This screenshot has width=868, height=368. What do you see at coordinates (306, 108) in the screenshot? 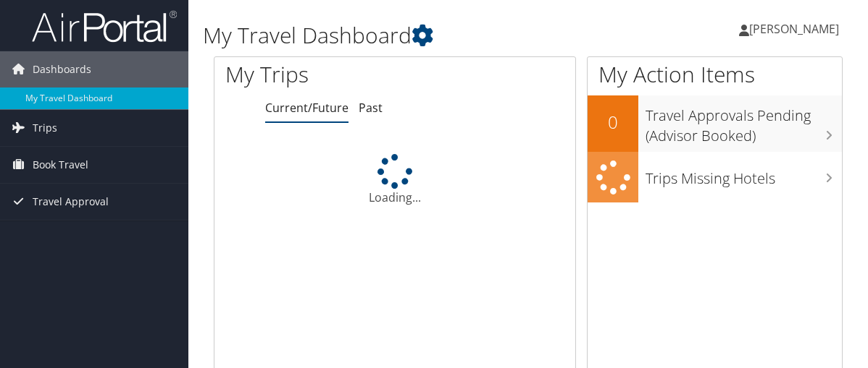
I see `a: Current/Future` at bounding box center [306, 108].